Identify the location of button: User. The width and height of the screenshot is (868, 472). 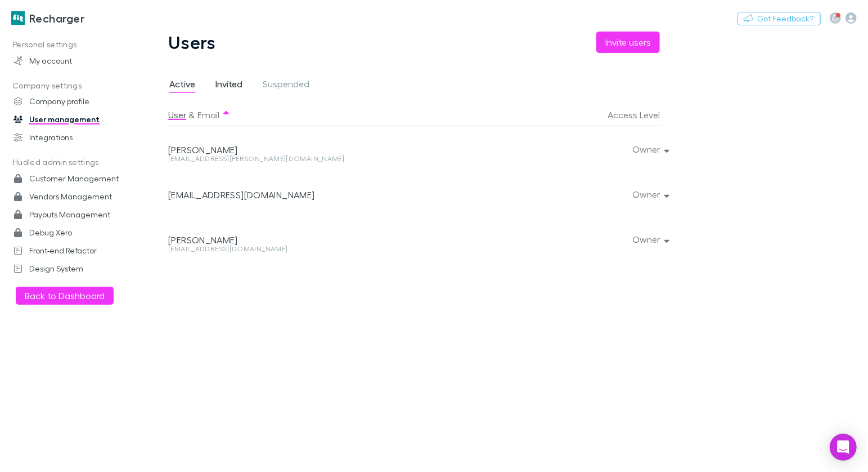
(177, 115).